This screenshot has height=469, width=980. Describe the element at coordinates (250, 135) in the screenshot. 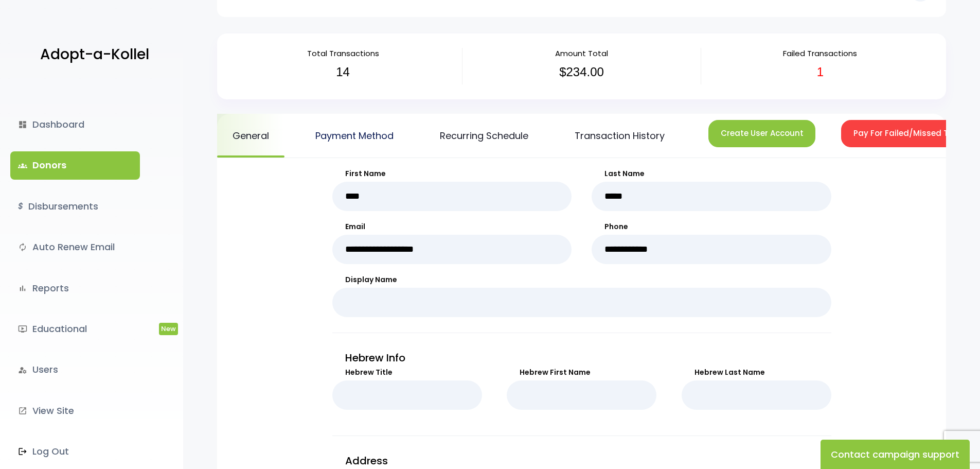

I see `a: General` at that location.